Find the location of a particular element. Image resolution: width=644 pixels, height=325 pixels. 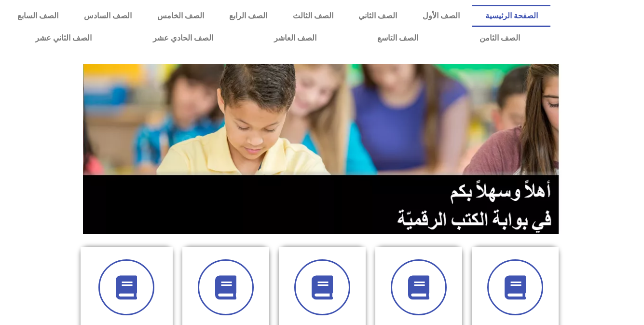

a: الصف الخامس is located at coordinates (181, 16).